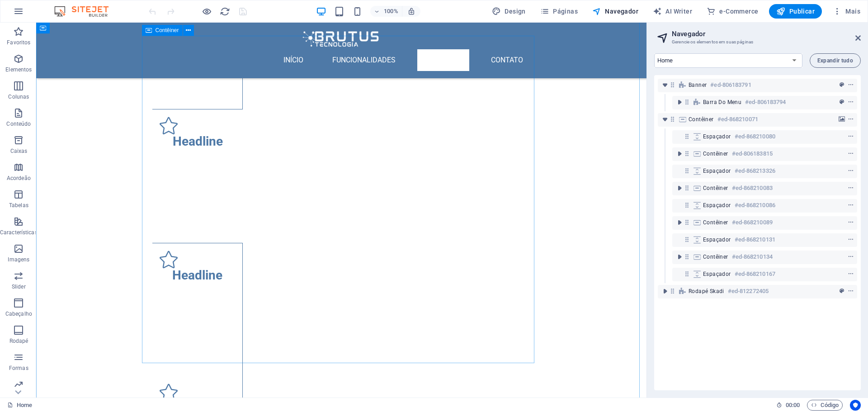 This screenshot has height=412, width=868. What do you see at coordinates (19, 97) in the screenshot?
I see `p: Colunas` at bounding box center [19, 97].